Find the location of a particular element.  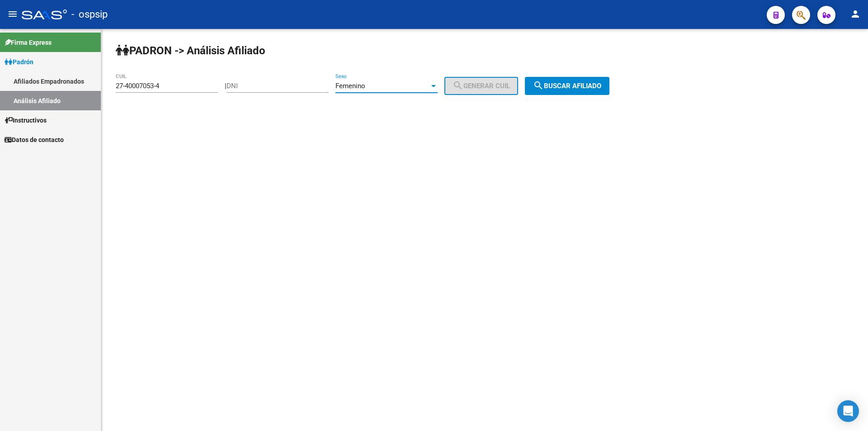

span: Femenino is located at coordinates (350, 86).